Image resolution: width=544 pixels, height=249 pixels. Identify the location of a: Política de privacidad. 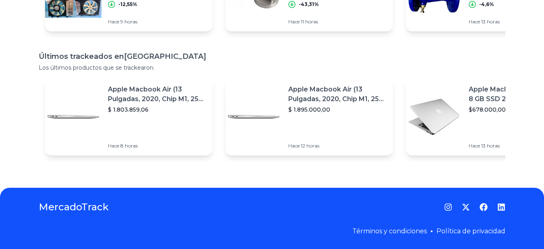
(471, 231).